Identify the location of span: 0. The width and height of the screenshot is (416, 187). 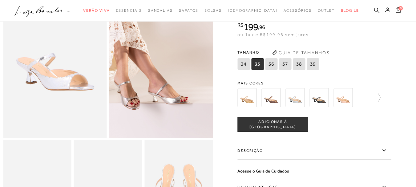
(401, 8).